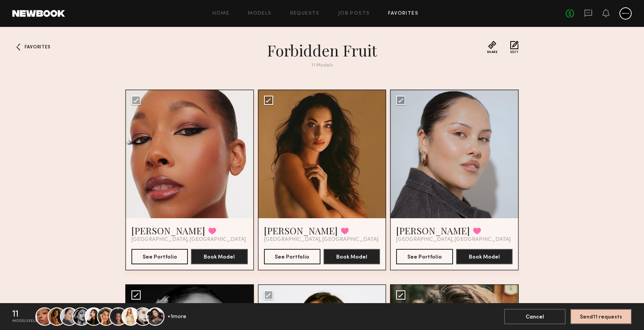 This screenshot has height=330, width=644. I want to click on button: Share, so click(493, 47).